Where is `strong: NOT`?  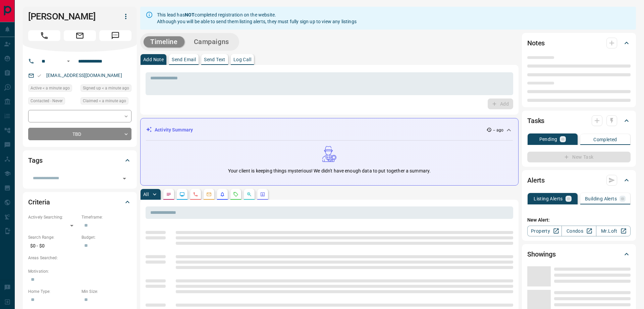 strong: NOT is located at coordinates (189, 14).